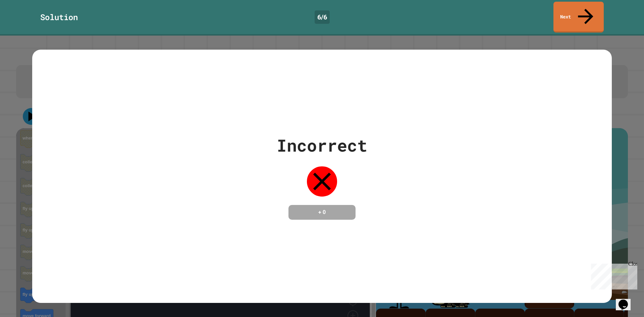 Image resolution: width=644 pixels, height=317 pixels. I want to click on div: Incorrect, so click(322, 145).